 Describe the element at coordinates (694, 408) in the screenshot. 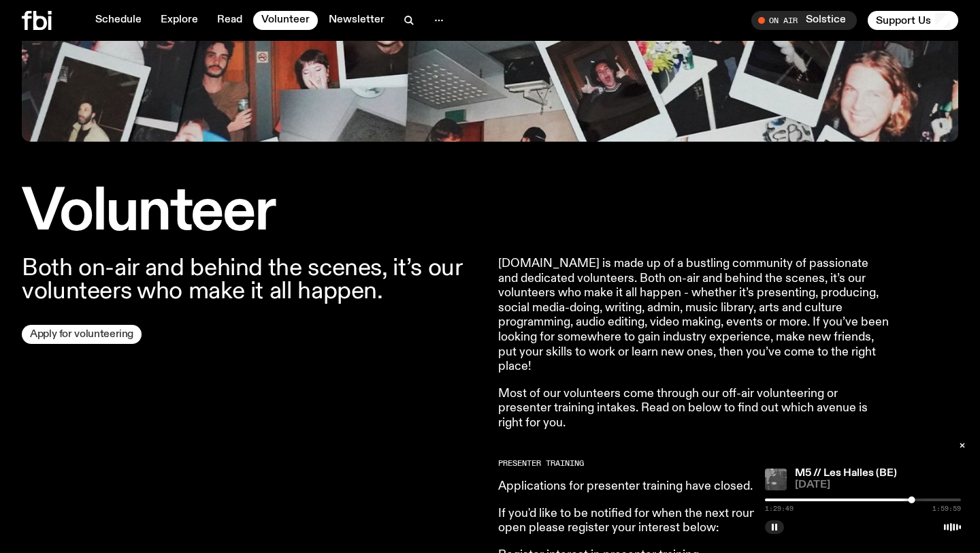

I see `p: Most of our volunteers come through our off-air volunteering or presenter training intakes. Read ...` at that location.